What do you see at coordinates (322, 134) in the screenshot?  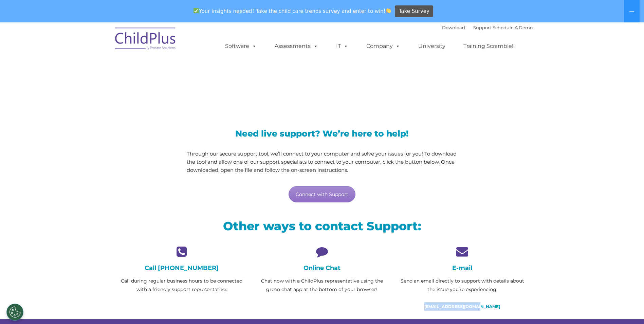 I see `h3: Need live support? We’re here to help!` at bounding box center [322, 134].